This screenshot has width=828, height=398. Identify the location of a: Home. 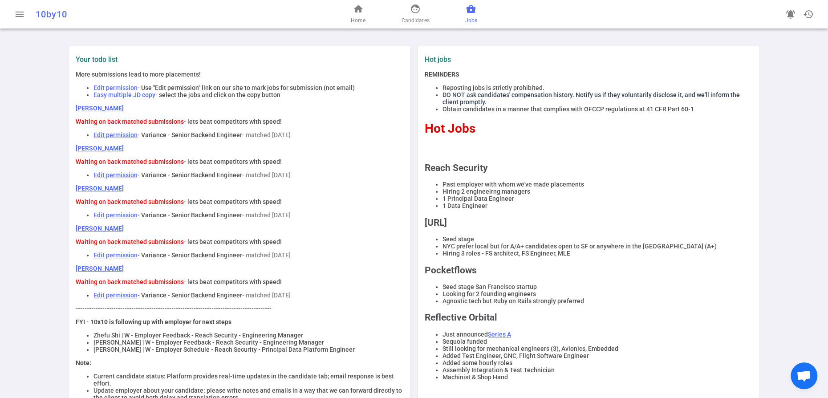
(358, 14).